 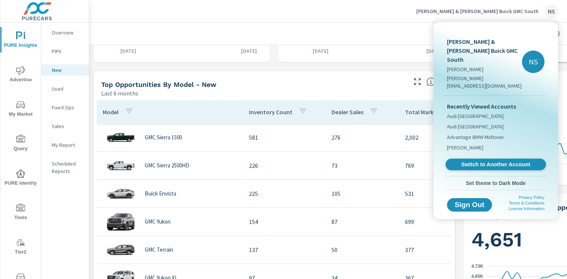 What do you see at coordinates (533, 62) in the screenshot?
I see `div: NS` at bounding box center [533, 62].